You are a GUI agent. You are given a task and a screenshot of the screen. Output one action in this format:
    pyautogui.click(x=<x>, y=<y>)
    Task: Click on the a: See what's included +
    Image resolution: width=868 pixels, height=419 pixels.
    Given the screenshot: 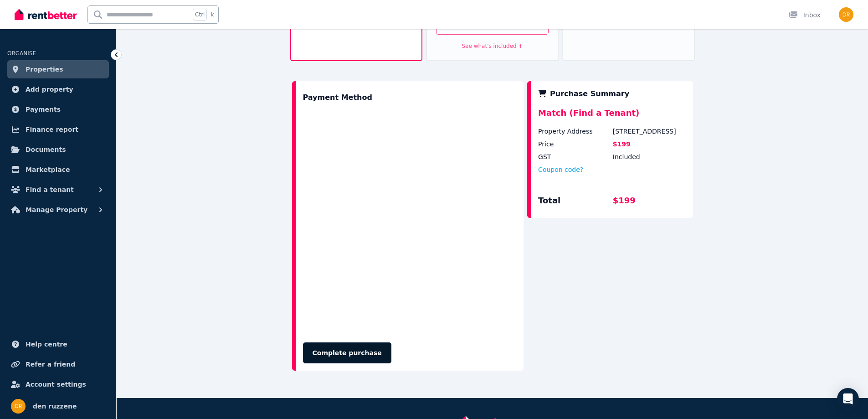 What is the action you would take?
    pyautogui.click(x=492, y=46)
    